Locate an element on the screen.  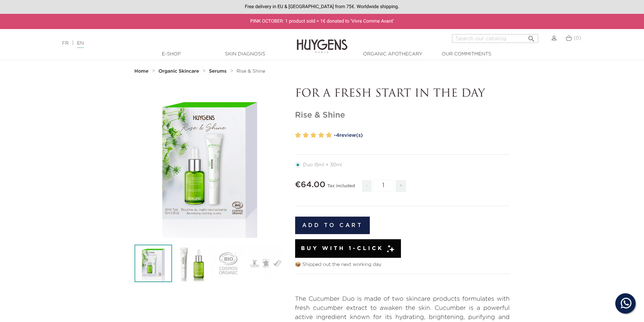
strong: Serums is located at coordinates (217, 72).